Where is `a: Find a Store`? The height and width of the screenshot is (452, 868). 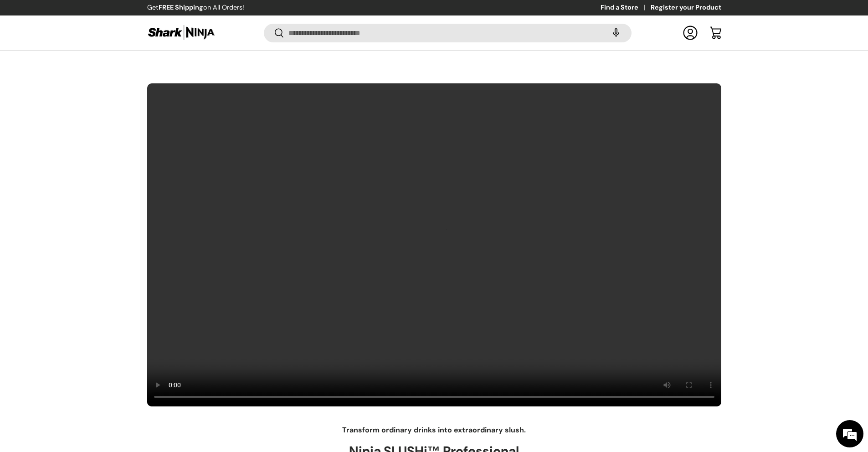
a: Find a Store is located at coordinates (626, 8).